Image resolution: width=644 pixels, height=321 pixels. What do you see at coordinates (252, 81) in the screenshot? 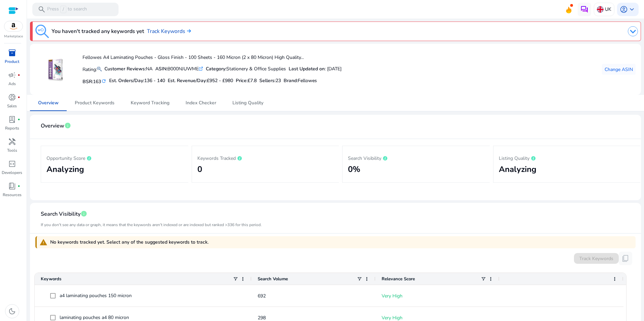
I see `span: £7.8` at bounding box center [252, 81].